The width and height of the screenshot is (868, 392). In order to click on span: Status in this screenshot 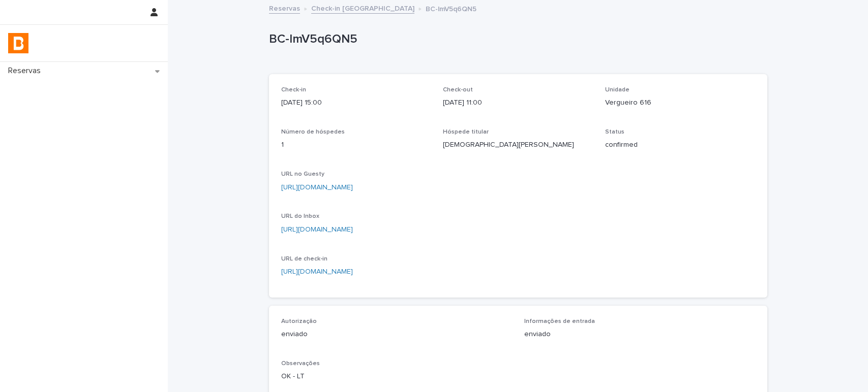, I will do `click(615, 132)`.